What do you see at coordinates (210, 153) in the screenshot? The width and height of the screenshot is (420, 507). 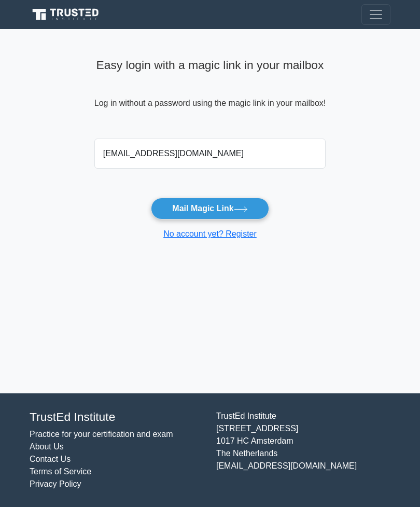 I see `input: Email` at bounding box center [210, 153].